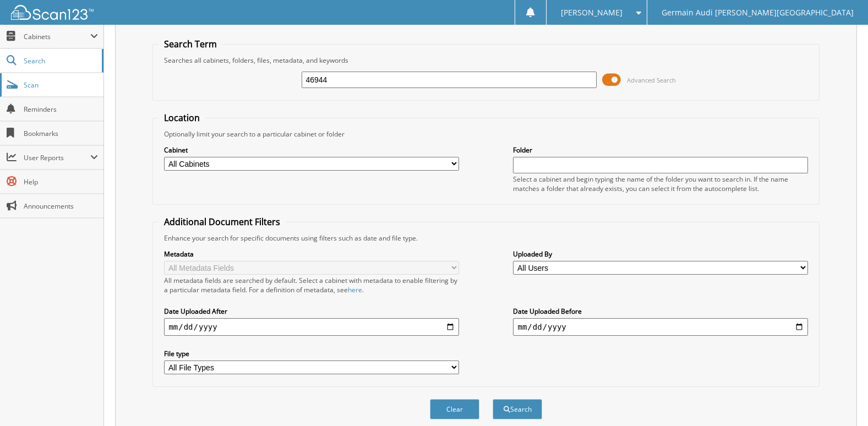 Image resolution: width=868 pixels, height=426 pixels. Describe the element at coordinates (60, 206) in the screenshot. I see `span: Announcements` at that location.